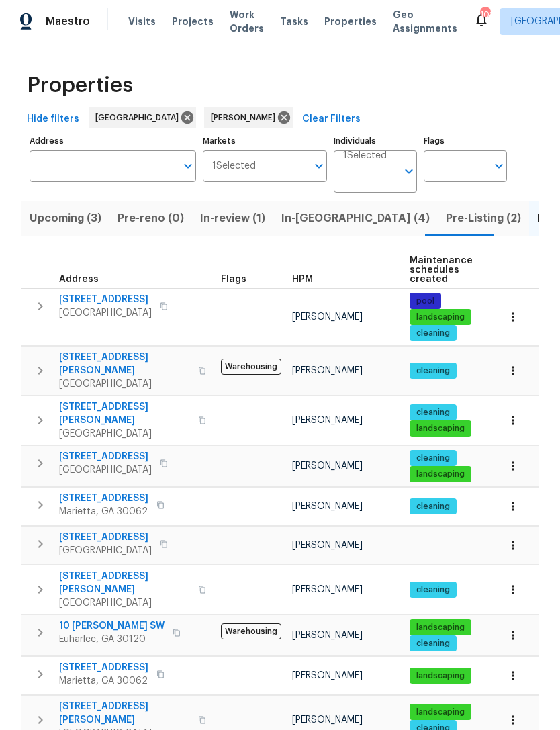  I want to click on span: Work Orders, so click(246, 21).